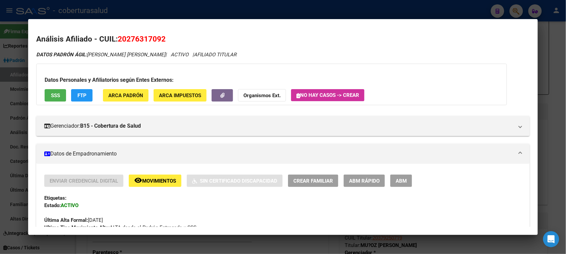 Image resolution: width=566 pixels, height=254 pixels. I want to click on button: ABM, so click(401, 181).